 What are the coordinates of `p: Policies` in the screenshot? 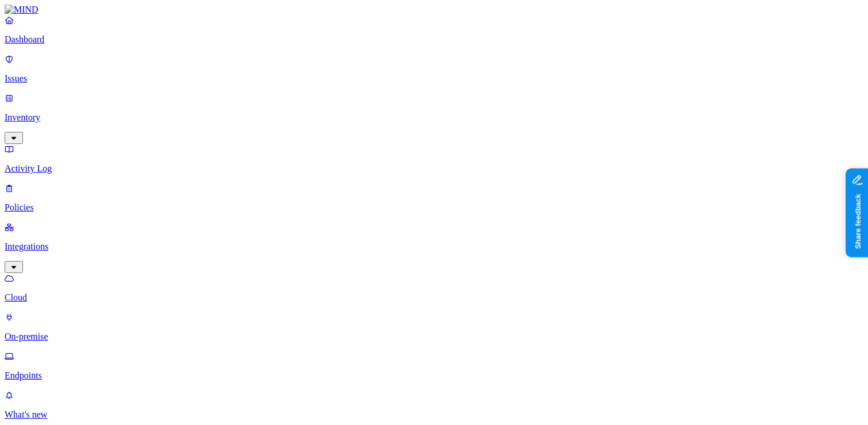 It's located at (434, 207).